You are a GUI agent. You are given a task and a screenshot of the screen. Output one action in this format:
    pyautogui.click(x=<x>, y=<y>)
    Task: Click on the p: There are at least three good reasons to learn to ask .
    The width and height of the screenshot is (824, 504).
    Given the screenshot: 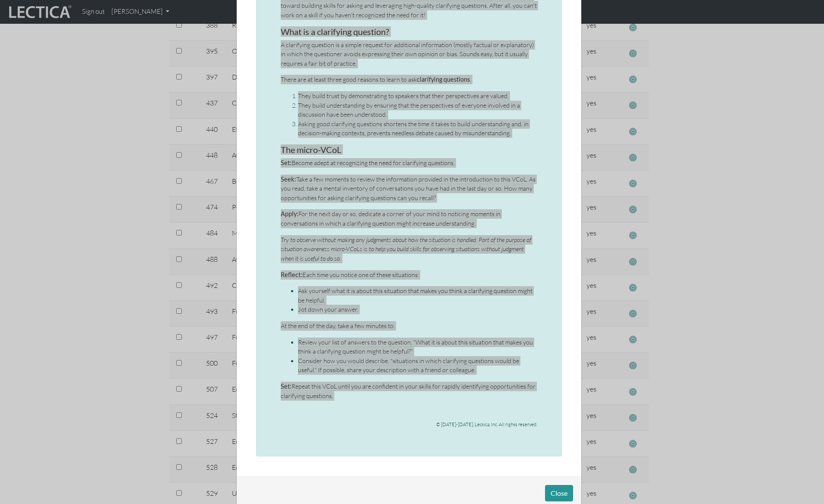 What is the action you would take?
    pyautogui.click(x=409, y=79)
    